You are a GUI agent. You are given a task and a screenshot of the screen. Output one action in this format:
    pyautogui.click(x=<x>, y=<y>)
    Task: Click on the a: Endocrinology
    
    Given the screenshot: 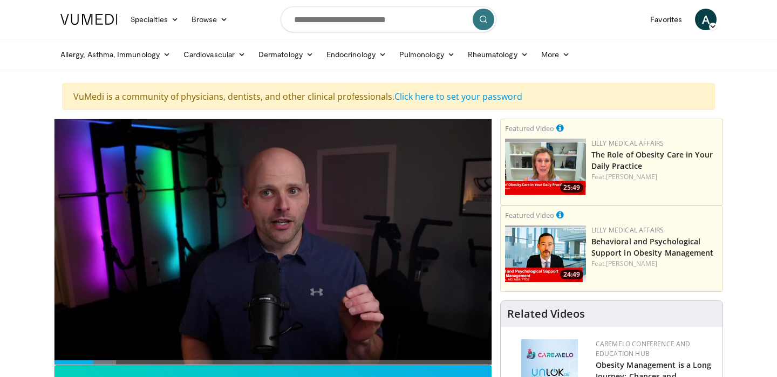 What is the action you would take?
    pyautogui.click(x=356, y=55)
    